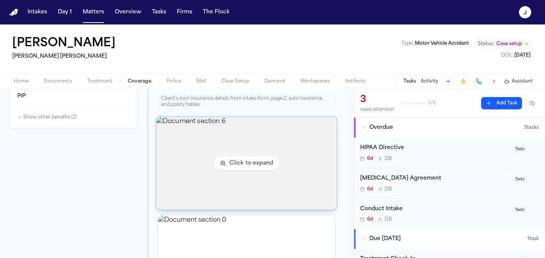 The width and height of the screenshot is (545, 258). What do you see at coordinates (435, 44) in the screenshot?
I see `button: Edit Type: Motor Vehicle Accident` at bounding box center [435, 44].